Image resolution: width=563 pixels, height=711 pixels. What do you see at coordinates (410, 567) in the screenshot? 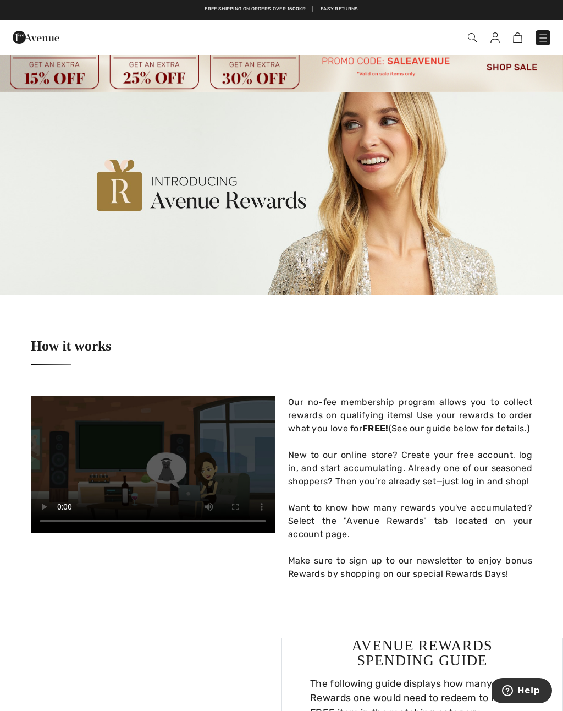
I see `div: Make sure to sign up to our newsletter to enjoy bonus Rewards by shopping on our special Rewards ...` at bounding box center [410, 567].